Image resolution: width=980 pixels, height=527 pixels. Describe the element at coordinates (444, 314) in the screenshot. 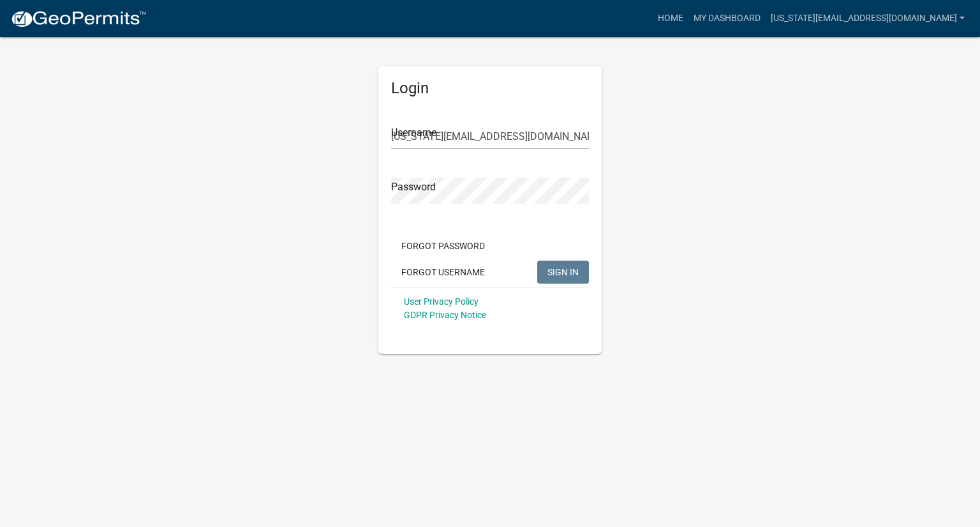

I see `a: GDPR Privacy Notice` at that location.